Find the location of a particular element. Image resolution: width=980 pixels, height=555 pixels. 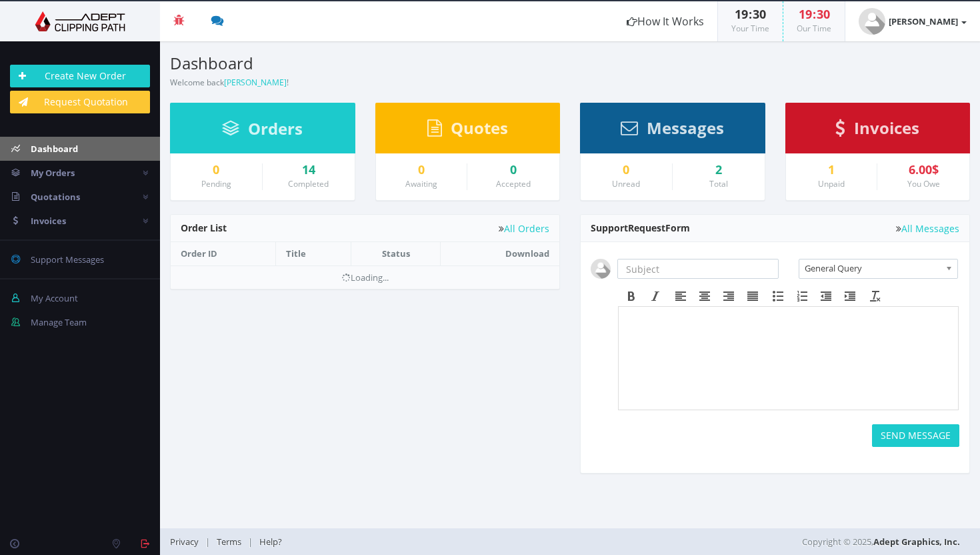

span: Manage Team is located at coordinates (59, 322).